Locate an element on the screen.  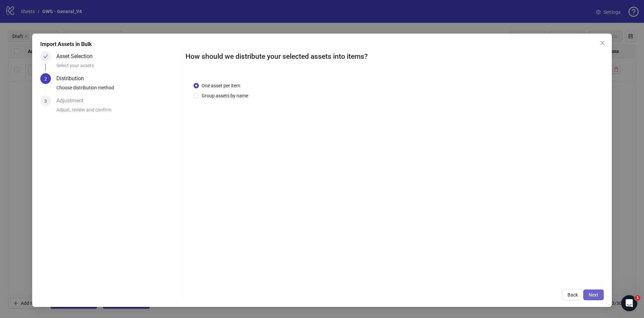
span: 1 is located at coordinates (638, 298).